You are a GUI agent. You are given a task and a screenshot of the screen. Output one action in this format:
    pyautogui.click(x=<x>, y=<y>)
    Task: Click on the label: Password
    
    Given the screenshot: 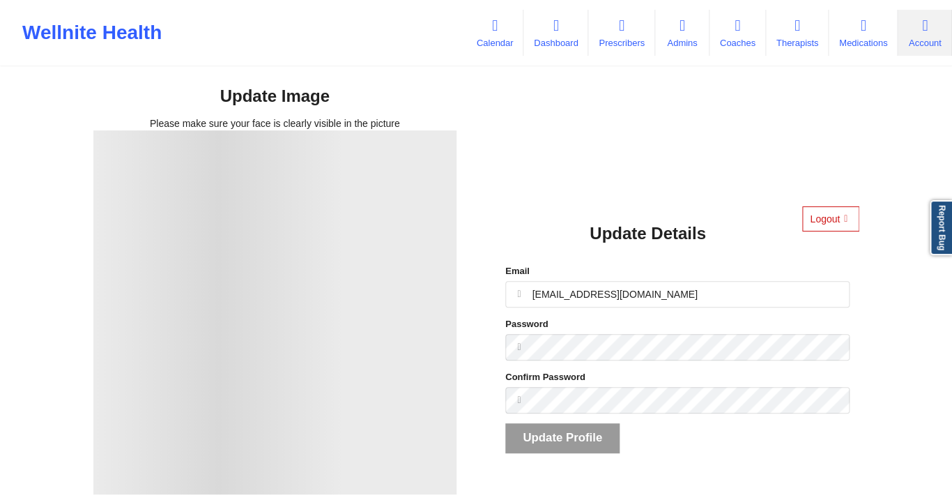 What is the action you would take?
    pyautogui.click(x=677, y=324)
    